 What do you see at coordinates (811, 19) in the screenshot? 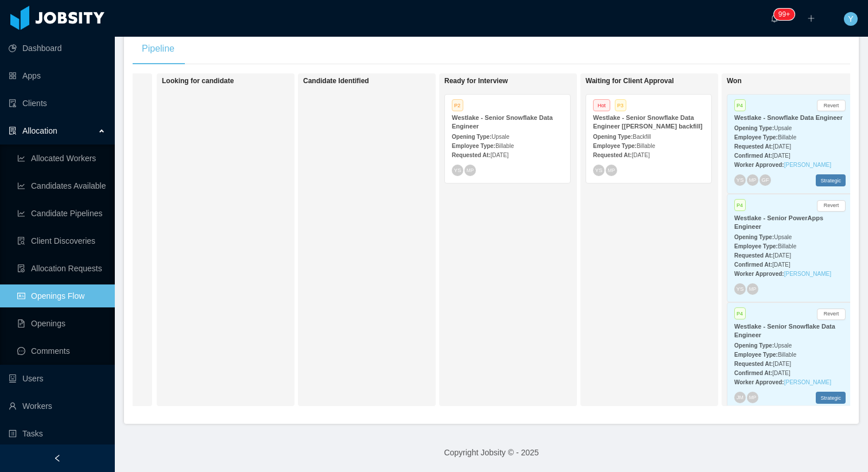
I see `i: icon: plus` at bounding box center [811, 19].